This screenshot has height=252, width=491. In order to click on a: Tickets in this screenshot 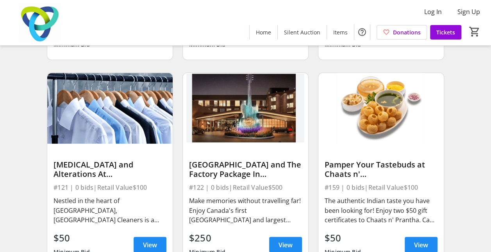, I will do `click(446, 32)`.